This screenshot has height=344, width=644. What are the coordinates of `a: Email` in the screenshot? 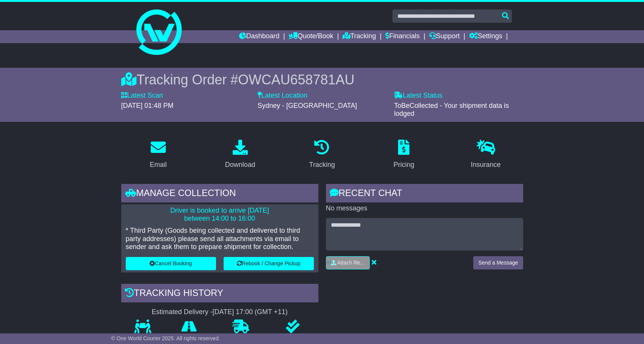 It's located at (158, 155).